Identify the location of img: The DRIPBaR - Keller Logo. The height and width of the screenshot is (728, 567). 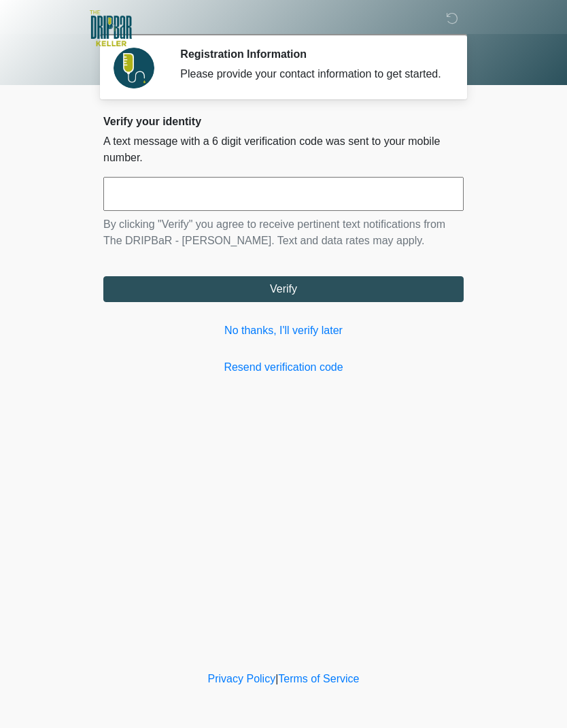
(110, 28).